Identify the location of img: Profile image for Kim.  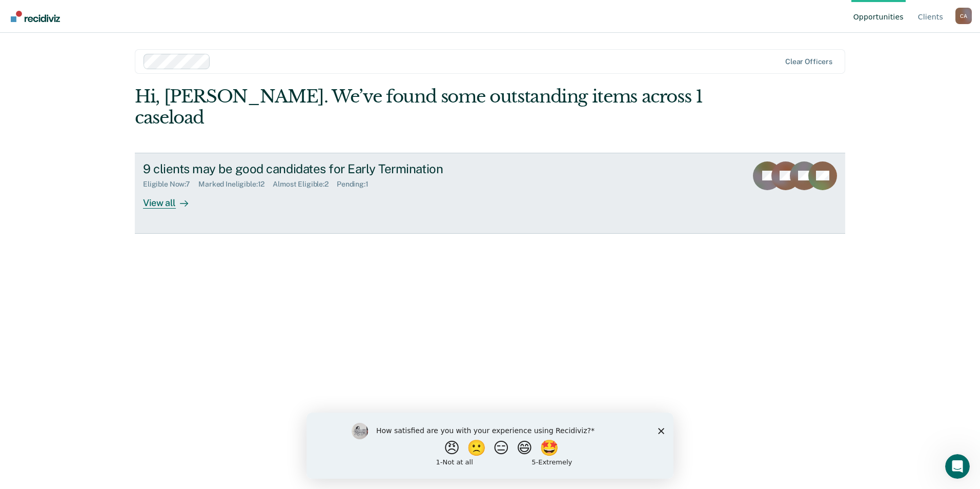
(53, 18).